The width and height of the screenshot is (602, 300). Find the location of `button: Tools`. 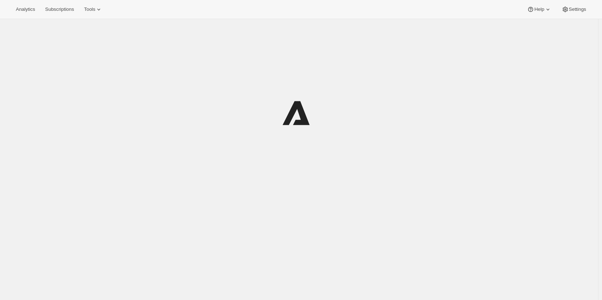

button: Tools is located at coordinates (93, 9).